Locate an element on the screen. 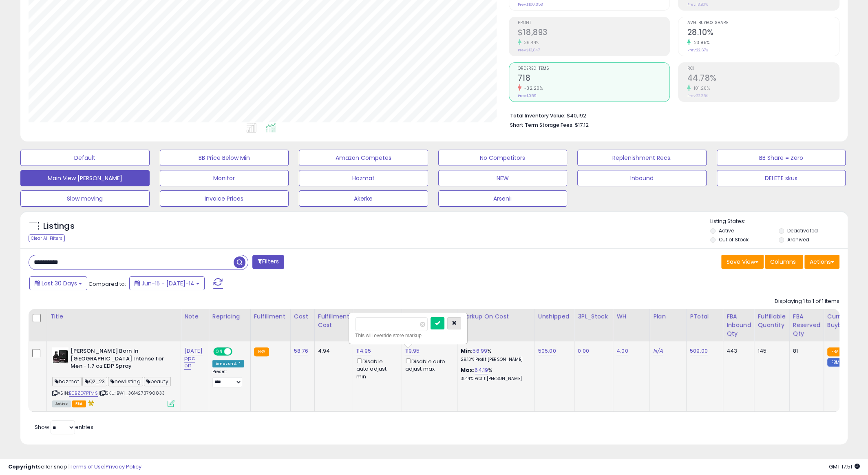  button: BB Price Below Min is located at coordinates (224, 158).